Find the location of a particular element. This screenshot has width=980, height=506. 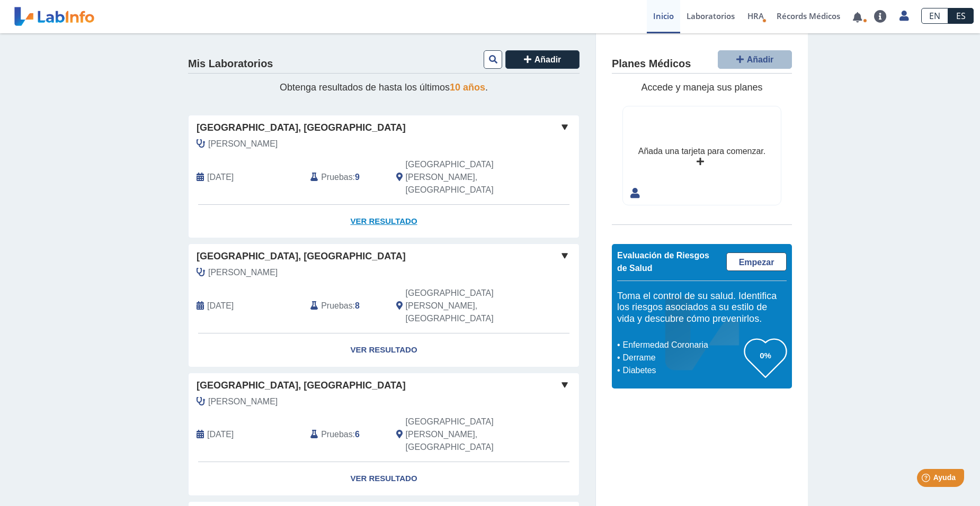

span: Obtenga resultados de hasta los últimos . is located at coordinates (384, 87).